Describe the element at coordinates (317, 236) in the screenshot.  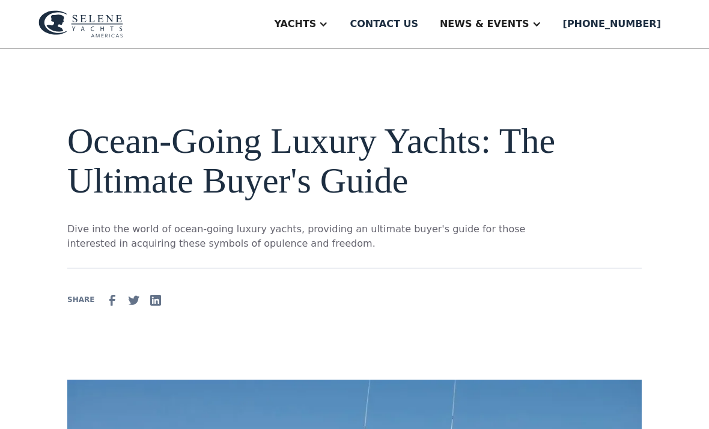
I see `p: Dive into the world of ocean-going luxury yachts, providing an ultimate buyer's guide for those i...` at that location.